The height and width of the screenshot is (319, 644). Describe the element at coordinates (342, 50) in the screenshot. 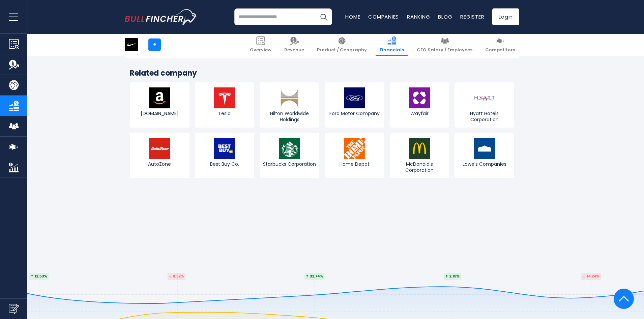

I see `span: Product / Geography` at that location.